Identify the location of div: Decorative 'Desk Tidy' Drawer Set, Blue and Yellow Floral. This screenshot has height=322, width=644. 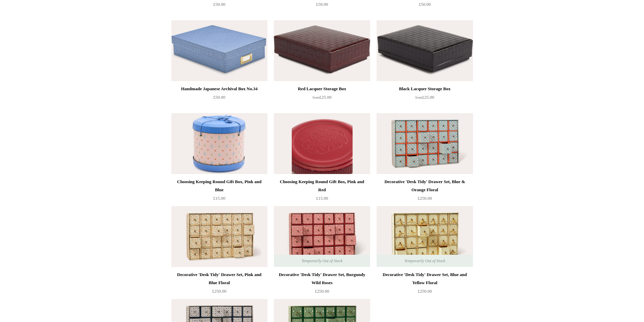
(425, 279).